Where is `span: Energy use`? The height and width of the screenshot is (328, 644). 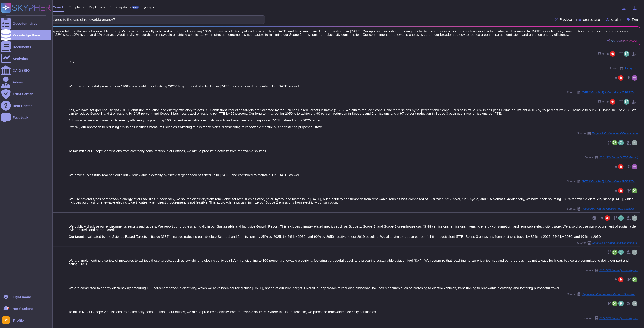 span: Energy use is located at coordinates (631, 69).